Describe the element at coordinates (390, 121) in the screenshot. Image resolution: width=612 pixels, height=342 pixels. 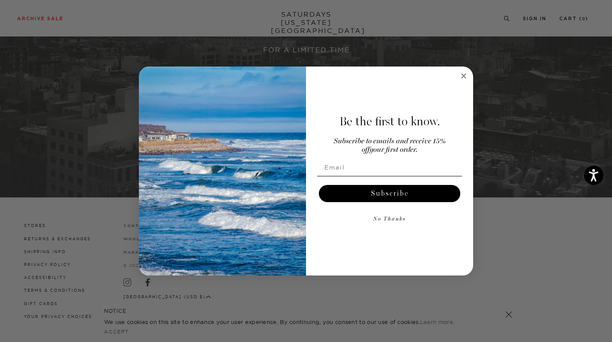
I see `span: Be the first to know.` at that location.